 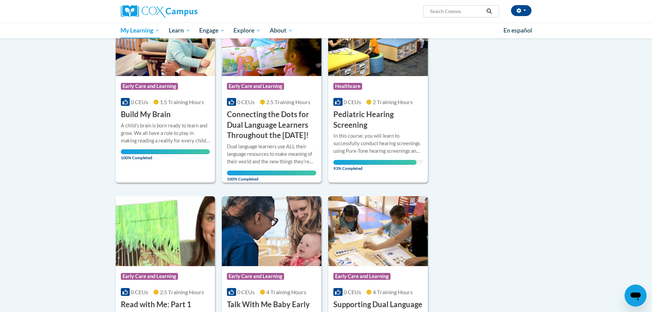 What do you see at coordinates (326, 30) in the screenshot?
I see `div: Main menu` at bounding box center [326, 30].